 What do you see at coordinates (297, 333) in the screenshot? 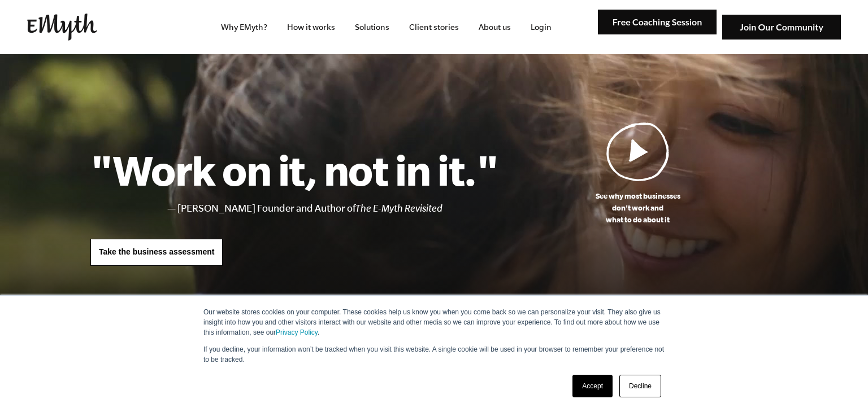
I see `a: Privacy Policy` at bounding box center [297, 333].